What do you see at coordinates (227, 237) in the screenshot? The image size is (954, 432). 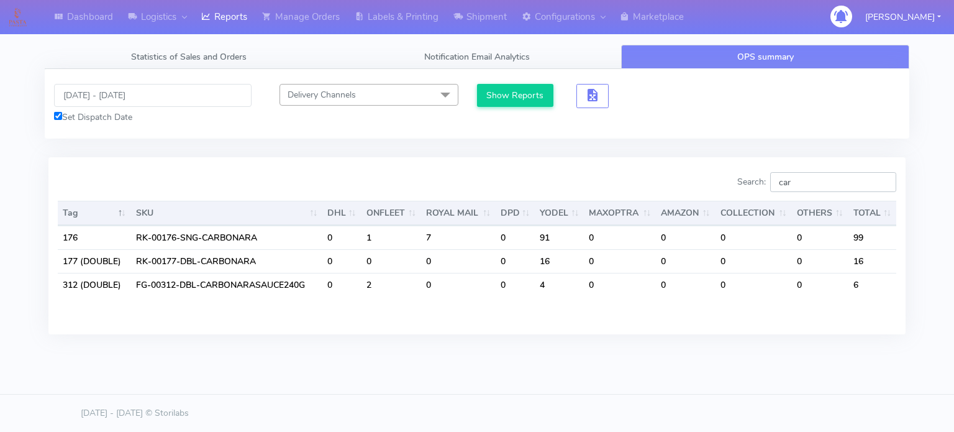 I see `td: RK-00176-SNG-CARBONARA` at bounding box center [227, 237].